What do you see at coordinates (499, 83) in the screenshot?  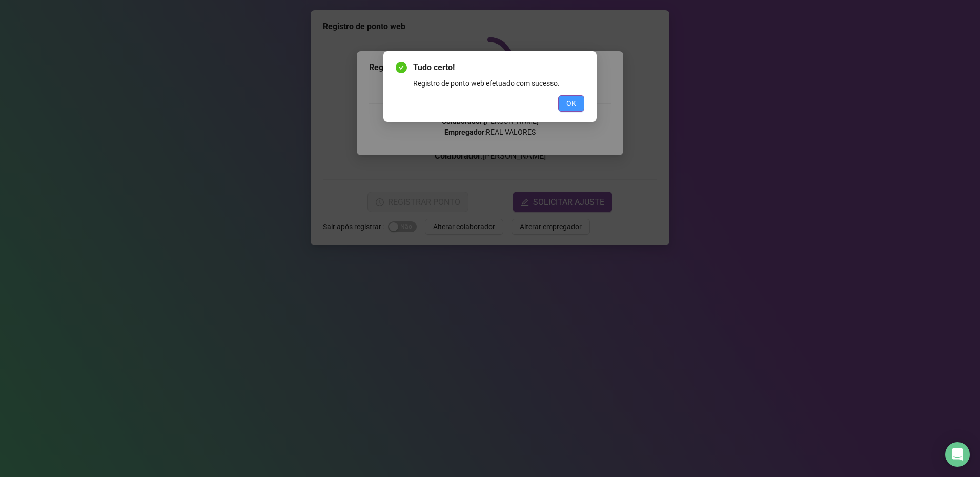 I see `div: Registro de ponto web efetuado com sucesso.` at bounding box center [499, 83].